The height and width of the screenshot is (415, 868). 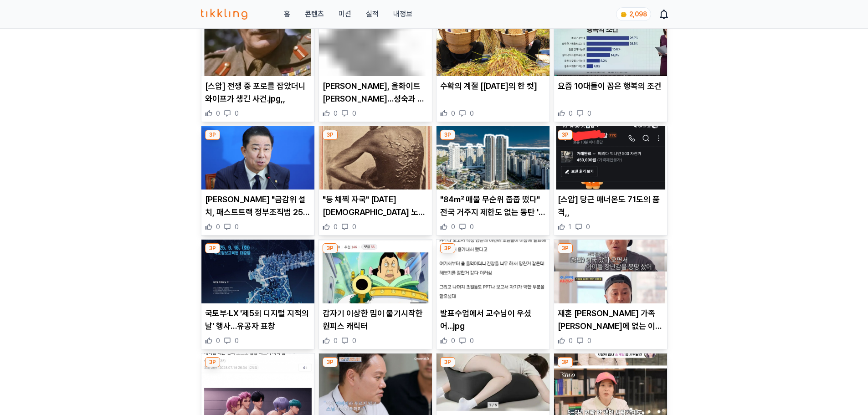 What do you see at coordinates (372, 14) in the screenshot?
I see `a: 실적` at bounding box center [372, 14].